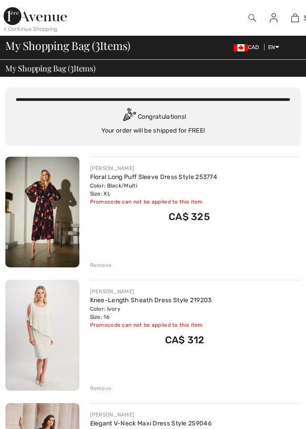 The height and width of the screenshot is (429, 306). Describe the element at coordinates (151, 313) in the screenshot. I see `div: Color: Ivory Size: 16` at that location.